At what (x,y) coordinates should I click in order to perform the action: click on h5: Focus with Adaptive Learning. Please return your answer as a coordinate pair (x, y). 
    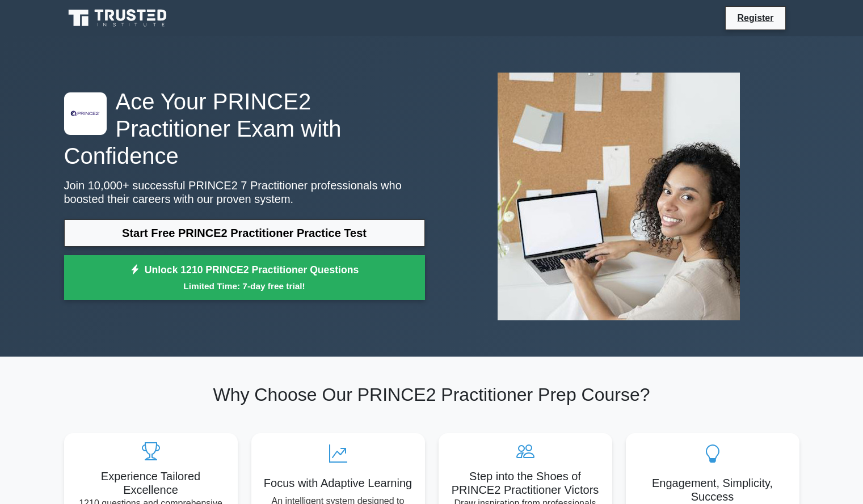
    Looking at the image, I should click on (338, 483).